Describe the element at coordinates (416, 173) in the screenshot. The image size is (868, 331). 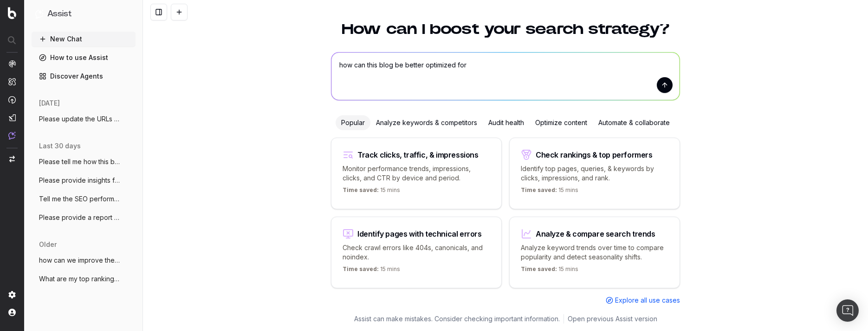
I see `p: Monitor performance trends, impressions, clicks, and CTR by device and period.` at that location.